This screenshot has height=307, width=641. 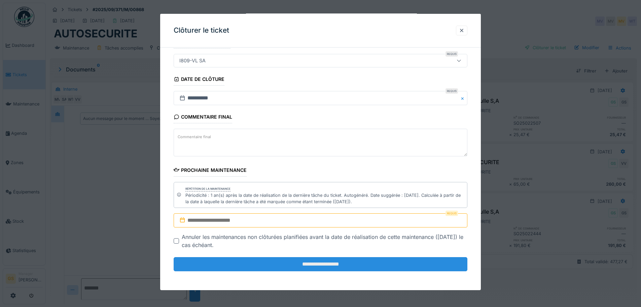 What do you see at coordinates (202, 43) in the screenshot?
I see `div: Code d'imputation` at bounding box center [202, 43].